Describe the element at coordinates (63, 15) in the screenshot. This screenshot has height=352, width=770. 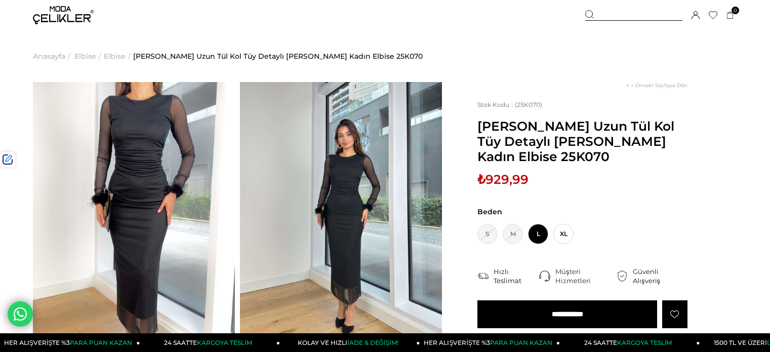
I see `img: logo` at that location.